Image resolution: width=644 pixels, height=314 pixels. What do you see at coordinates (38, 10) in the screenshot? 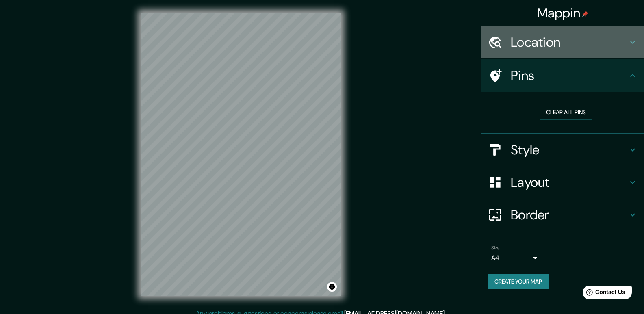
I see `span: Contact Us` at bounding box center [38, 10].